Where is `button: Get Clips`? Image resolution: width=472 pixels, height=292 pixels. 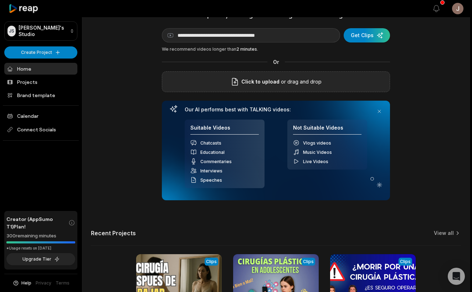
button: Get Clips is located at coordinates (367, 35).